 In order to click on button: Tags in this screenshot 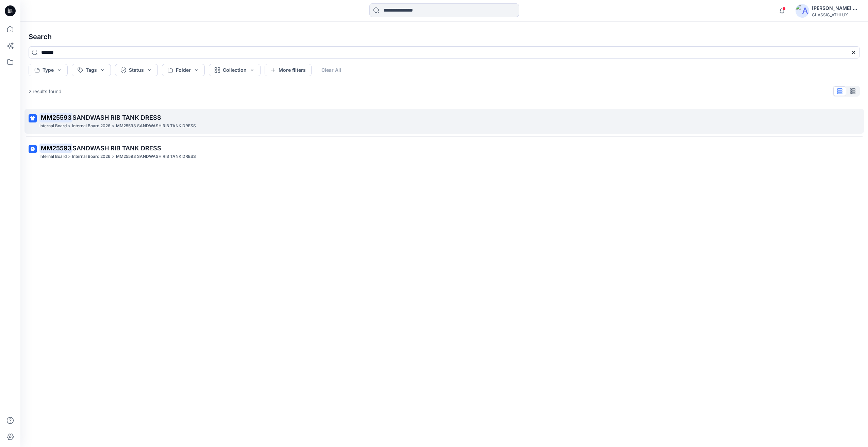, I will do `click(91, 70)`.